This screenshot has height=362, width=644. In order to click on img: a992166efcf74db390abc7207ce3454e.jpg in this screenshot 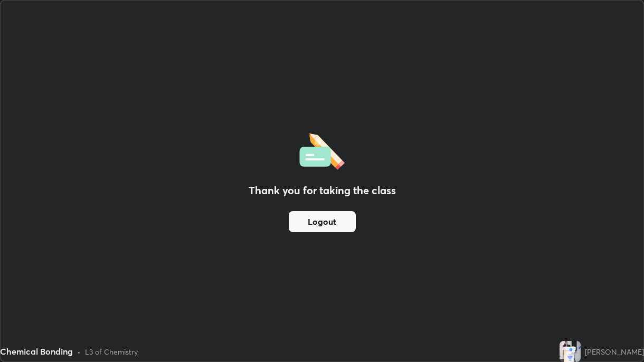, I will do `click(570, 352)`.